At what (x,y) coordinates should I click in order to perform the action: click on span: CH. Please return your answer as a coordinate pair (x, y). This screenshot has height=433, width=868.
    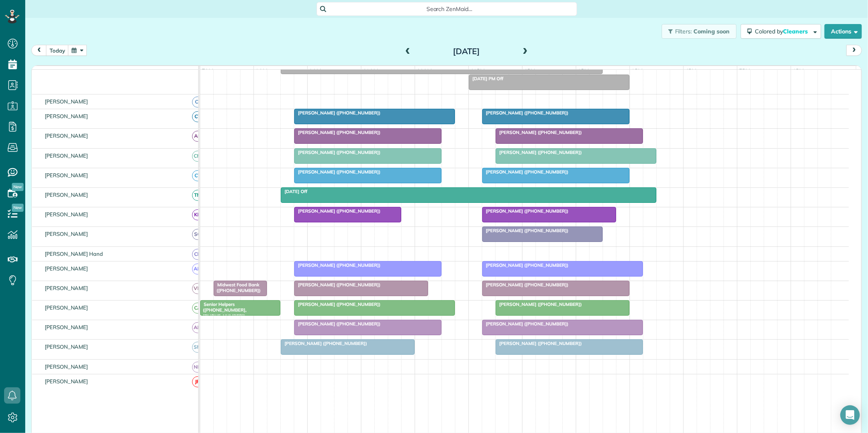
    Looking at the image, I should click on (197, 254).